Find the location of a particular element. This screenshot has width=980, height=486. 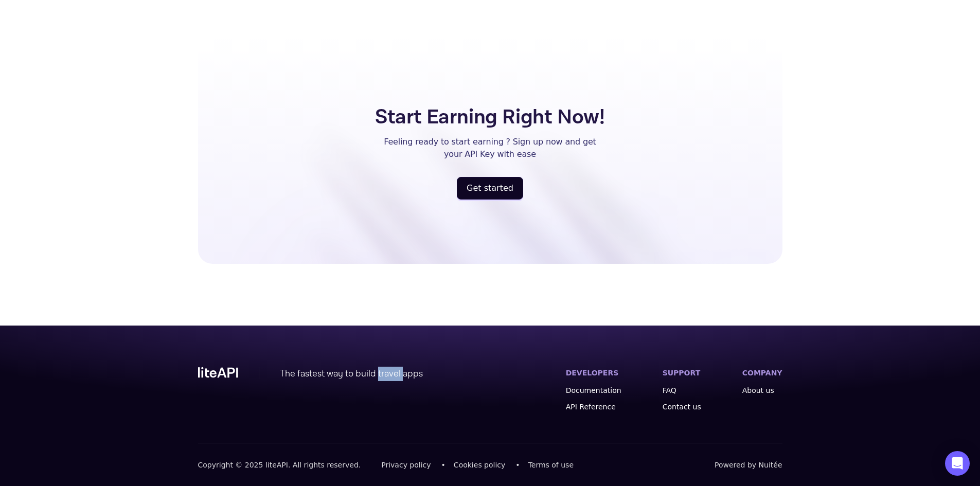

a: Documentation is located at coordinates (593, 390).